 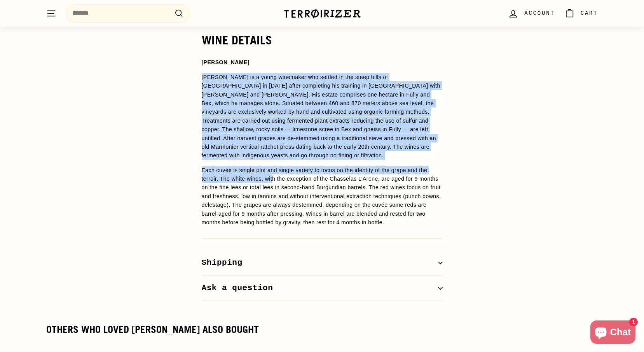 What do you see at coordinates (322, 196) in the screenshot?
I see `p: Each cuvée is single plot and single variety to focus on the identity of the grape and the terroi...` at bounding box center [322, 196].